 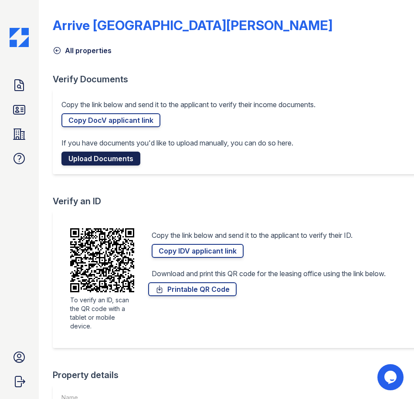 I want to click on a: Upload Documents, so click(x=101, y=158).